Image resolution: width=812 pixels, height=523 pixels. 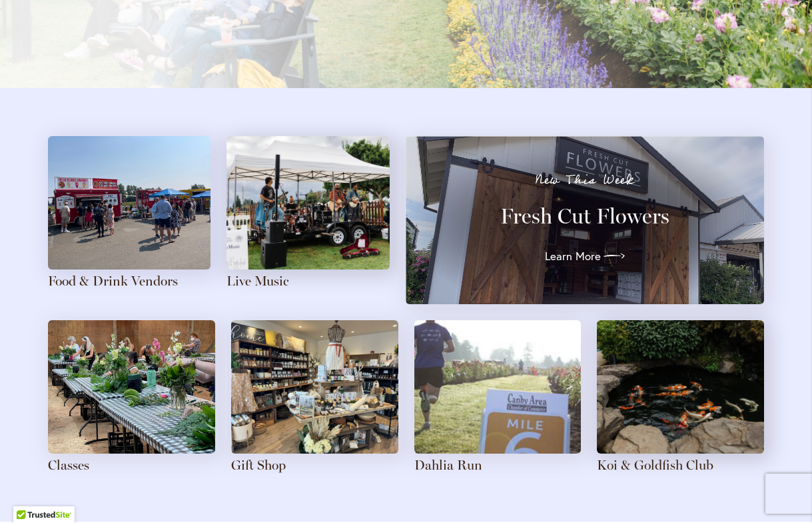 I want to click on span: Learn More, so click(x=573, y=256).